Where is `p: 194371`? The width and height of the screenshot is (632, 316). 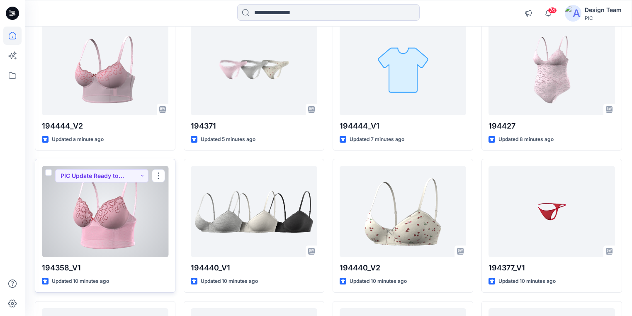 p: 194371 is located at coordinates (254, 126).